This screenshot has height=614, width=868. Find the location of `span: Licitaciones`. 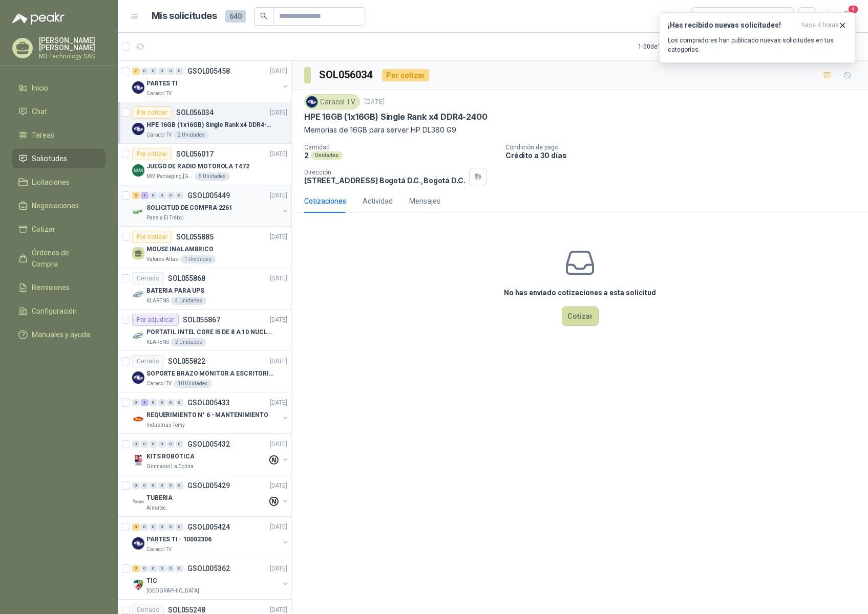

span: Licitaciones is located at coordinates (51, 182).